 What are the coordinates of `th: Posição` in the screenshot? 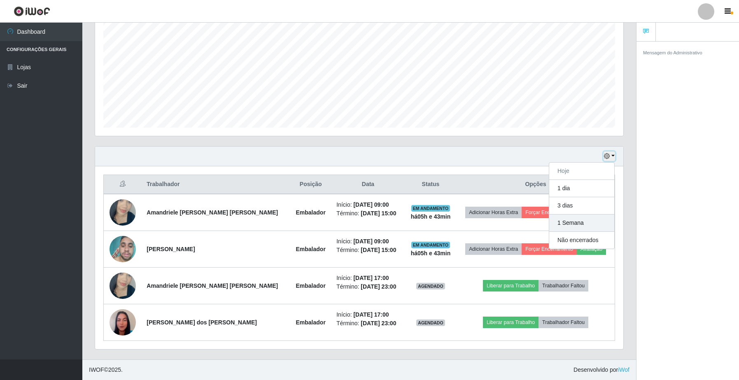 It's located at (311, 185).